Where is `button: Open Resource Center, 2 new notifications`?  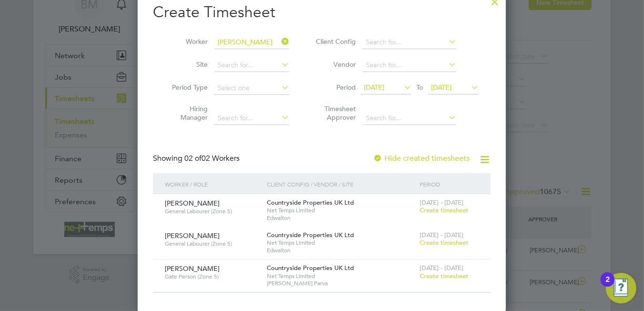 button: Open Resource Center, 2 new notifications is located at coordinates (621, 288).